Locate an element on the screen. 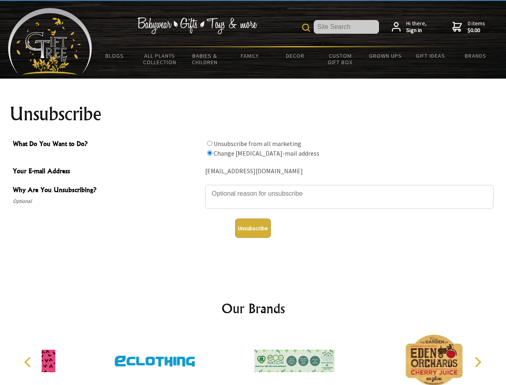 This screenshot has width=506, height=385. span: Optional is located at coordinates (107, 201).